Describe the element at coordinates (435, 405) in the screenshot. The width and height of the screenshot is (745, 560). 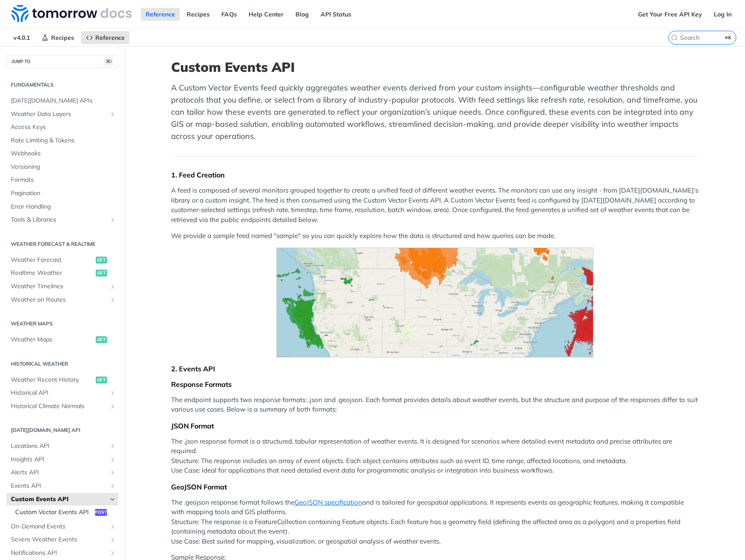
I see `p: The endpoint supports two response formats: .json and .geojson. Each format provides details abou...` at that location.